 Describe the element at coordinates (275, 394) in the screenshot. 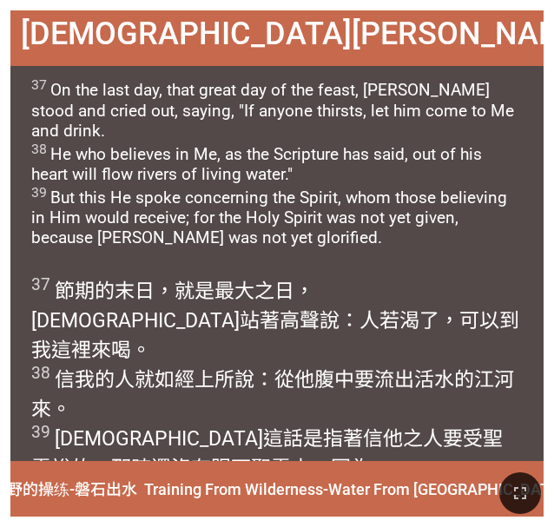

I see `wg1859: 的末` at that location.